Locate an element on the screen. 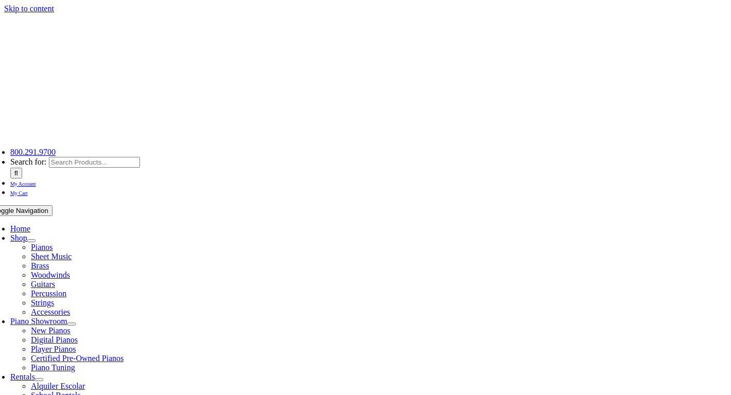 The width and height of the screenshot is (731, 395). a: Brass is located at coordinates (40, 266).